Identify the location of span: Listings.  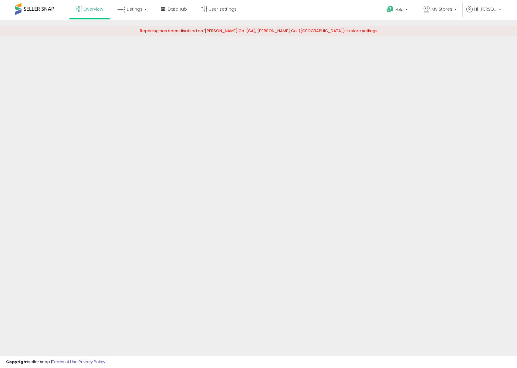
(135, 9).